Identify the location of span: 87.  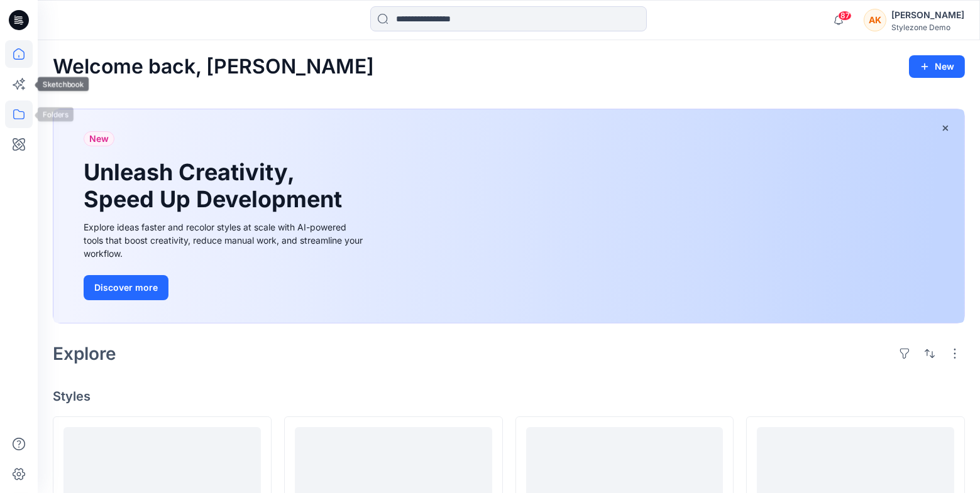
(845, 16).